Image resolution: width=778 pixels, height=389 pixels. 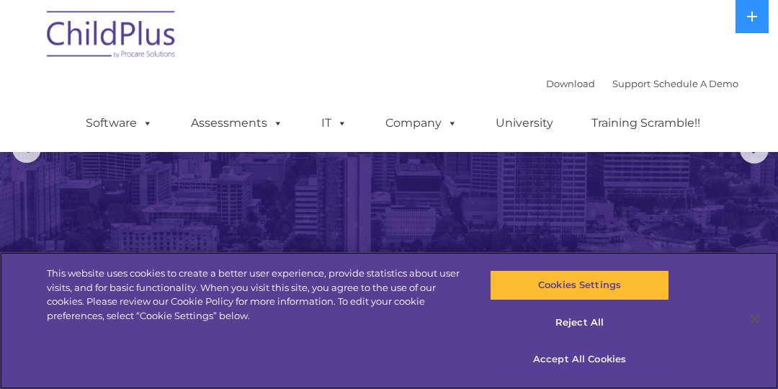 I want to click on a: Support, so click(x=631, y=84).